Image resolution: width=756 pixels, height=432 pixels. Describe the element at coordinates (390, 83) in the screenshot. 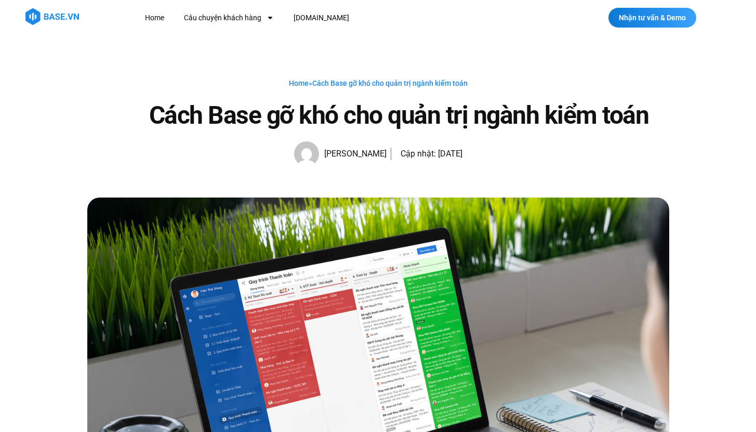

I see `span: Cách Base gỡ khó cho quản trị ngành kiểm toán` at that location.